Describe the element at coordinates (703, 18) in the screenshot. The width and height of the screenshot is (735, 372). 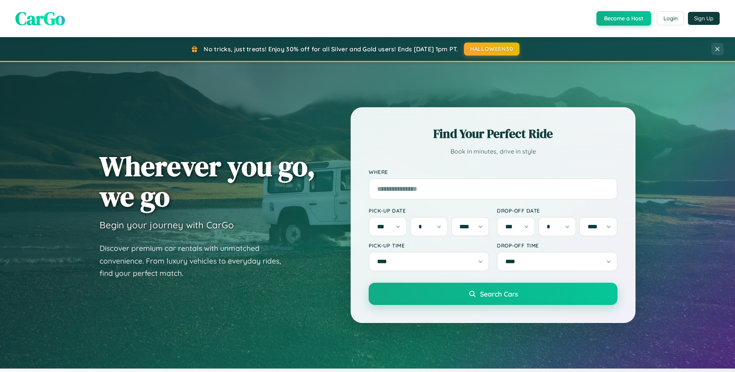
I see `button: Sign Up` at that location.